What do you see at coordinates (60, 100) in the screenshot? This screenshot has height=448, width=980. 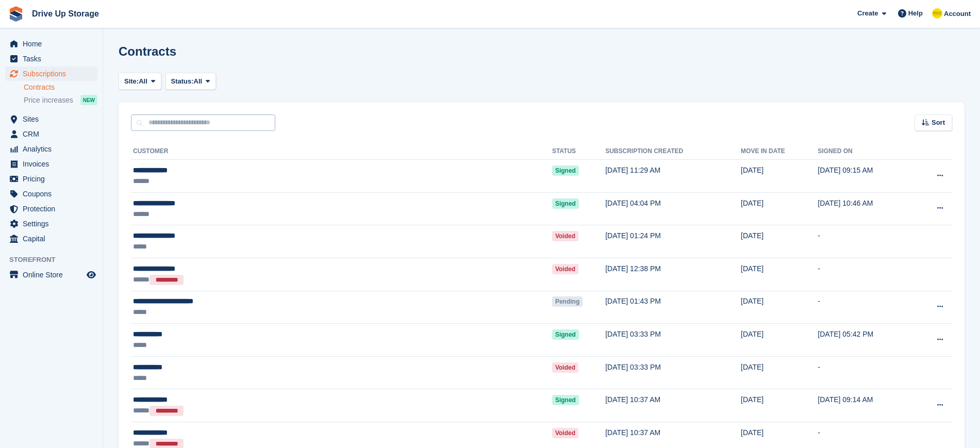 I see `a: Price increases NEW` at bounding box center [60, 100].